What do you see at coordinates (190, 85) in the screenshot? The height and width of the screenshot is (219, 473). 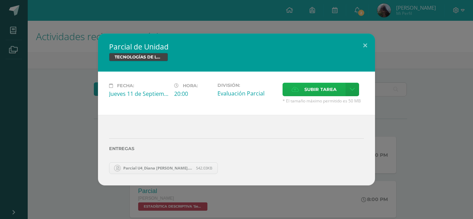 I see `span: Hora:` at bounding box center [190, 85].